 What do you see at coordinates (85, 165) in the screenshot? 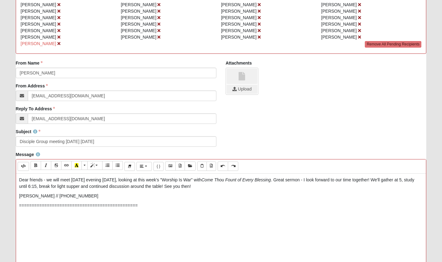
I see `button: More Color` at bounding box center [85, 165].